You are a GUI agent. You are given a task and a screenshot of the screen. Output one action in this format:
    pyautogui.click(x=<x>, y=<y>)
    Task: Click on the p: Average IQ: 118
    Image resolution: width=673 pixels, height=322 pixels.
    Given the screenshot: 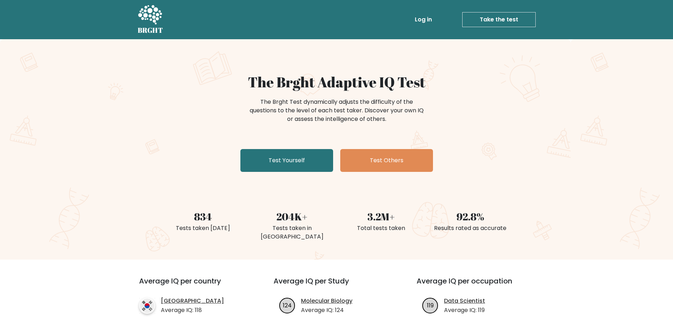 What is the action you would take?
    pyautogui.click(x=192, y=310)
    